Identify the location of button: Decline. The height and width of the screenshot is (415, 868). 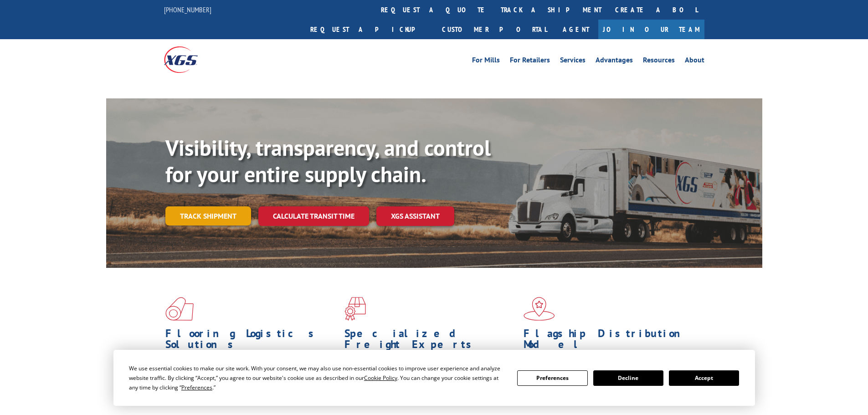
(629, 378).